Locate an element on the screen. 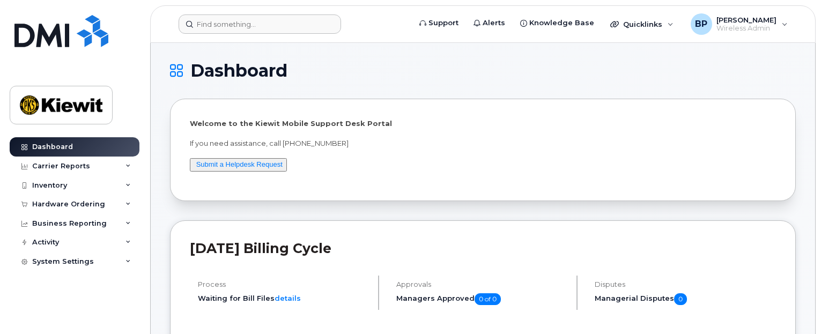 This screenshot has height=334, width=821. a: Submit a Helpdesk Request is located at coordinates (239, 164).